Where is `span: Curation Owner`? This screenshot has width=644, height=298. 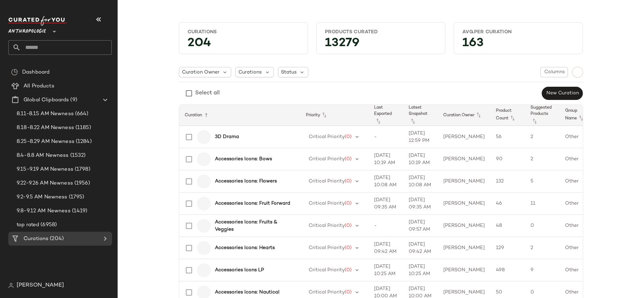 span: Curation Owner is located at coordinates (201, 72).